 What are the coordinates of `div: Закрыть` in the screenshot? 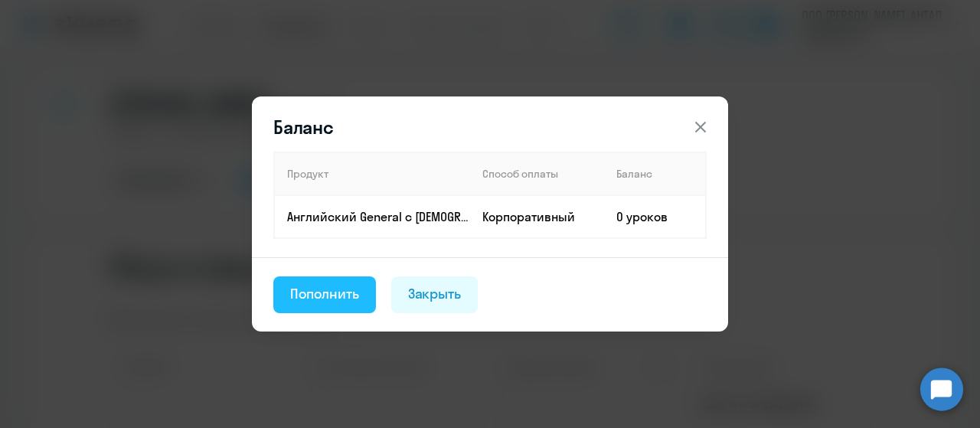 It's located at (435, 295).